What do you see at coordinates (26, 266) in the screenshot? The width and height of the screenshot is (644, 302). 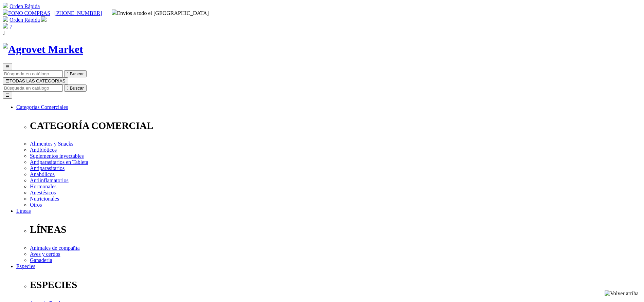 I see `span: Especies` at bounding box center [26, 266].